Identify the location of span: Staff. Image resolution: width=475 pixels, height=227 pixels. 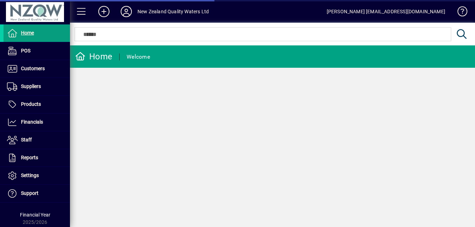
(26, 140).